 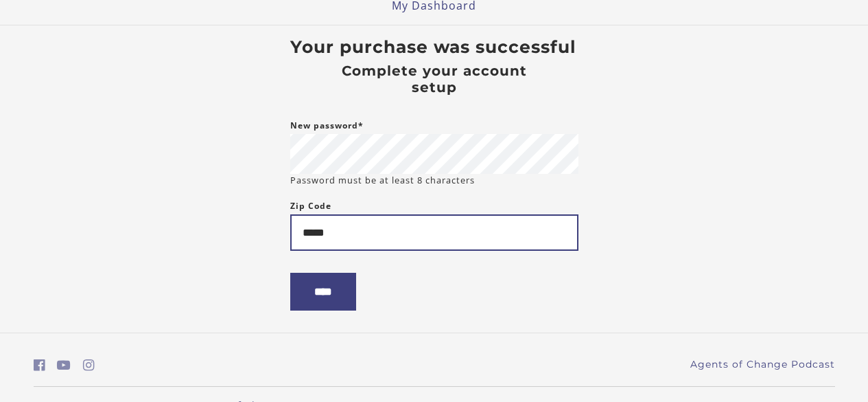 What do you see at coordinates (326, 126) in the screenshot?
I see `label: New password*` at bounding box center [326, 126].